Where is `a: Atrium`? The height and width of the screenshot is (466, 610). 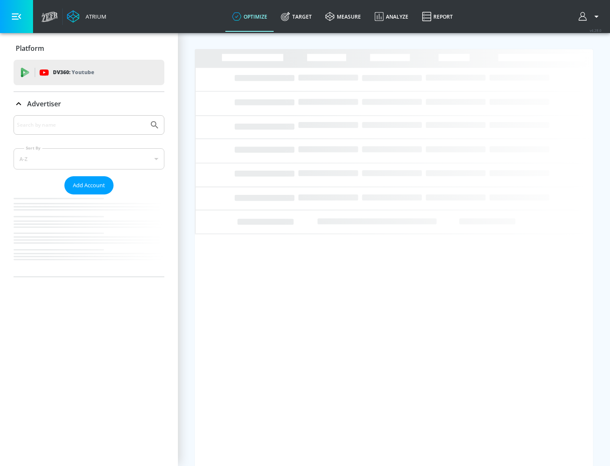 a: Atrium is located at coordinates (86, 17).